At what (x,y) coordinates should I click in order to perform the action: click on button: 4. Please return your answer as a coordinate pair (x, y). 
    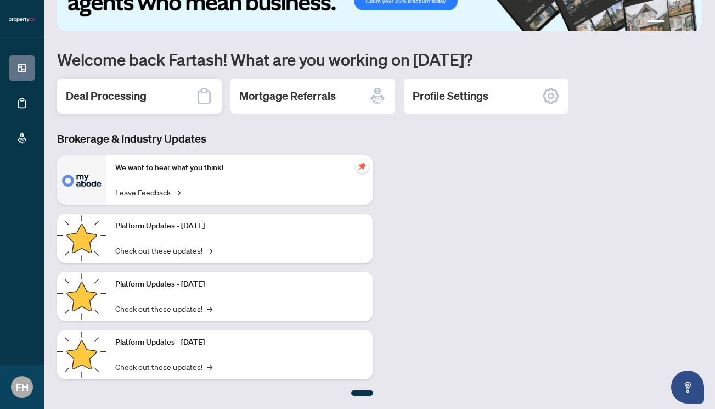
    Looking at the image, I should click on (688, 22).